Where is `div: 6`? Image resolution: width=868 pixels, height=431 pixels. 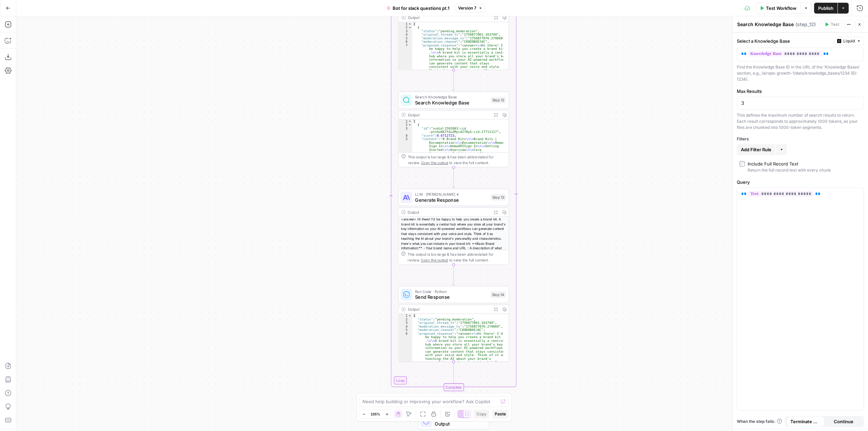
div: 6 is located at coordinates (405, 41).